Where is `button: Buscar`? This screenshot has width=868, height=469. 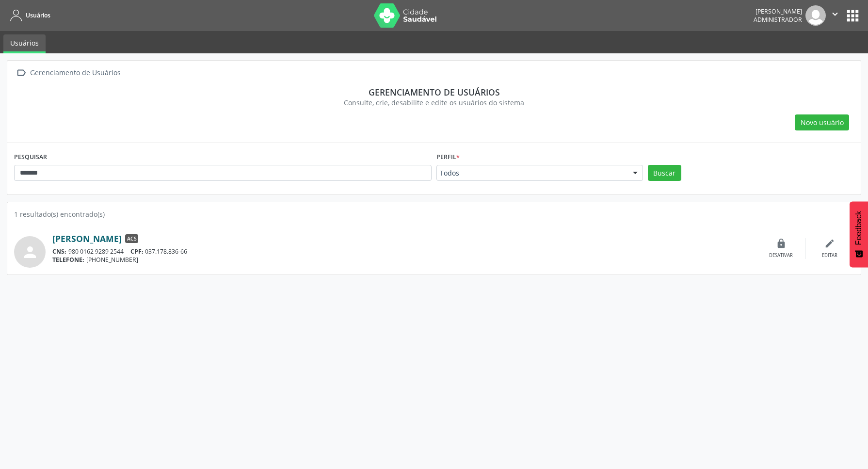 button: Buscar is located at coordinates (664, 173).